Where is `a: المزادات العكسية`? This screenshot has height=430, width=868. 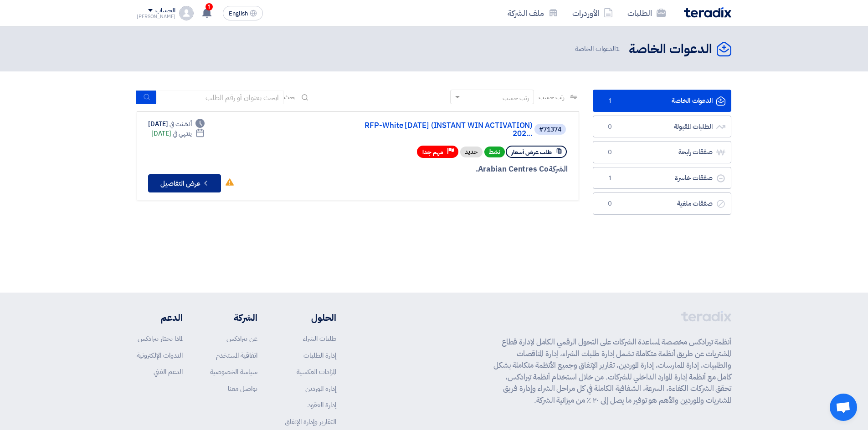
a: المزادات العكسية is located at coordinates (316, 372).